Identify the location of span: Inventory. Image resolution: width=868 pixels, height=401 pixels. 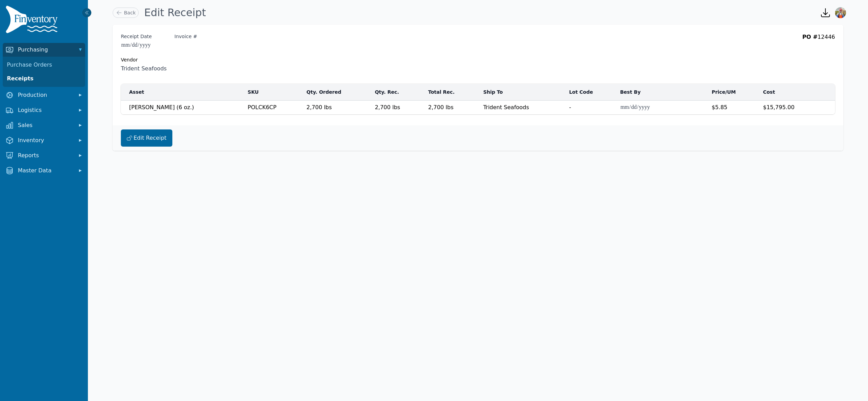
(45, 140).